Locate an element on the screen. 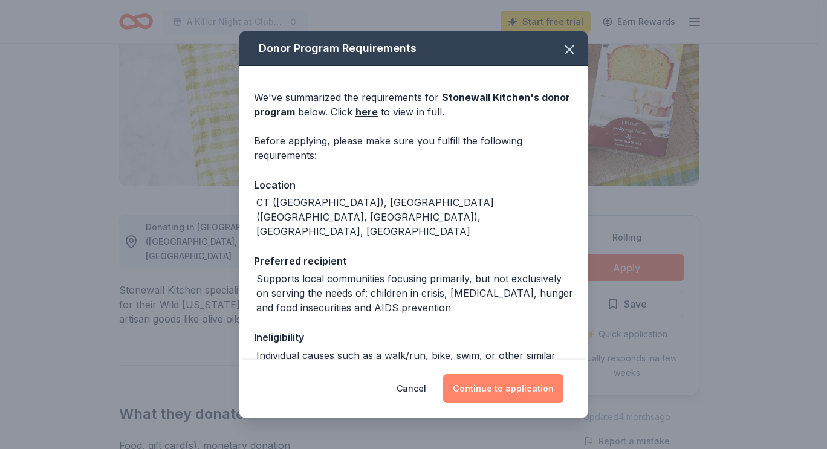 The height and width of the screenshot is (449, 827). button: Cancel is located at coordinates (411, 389).